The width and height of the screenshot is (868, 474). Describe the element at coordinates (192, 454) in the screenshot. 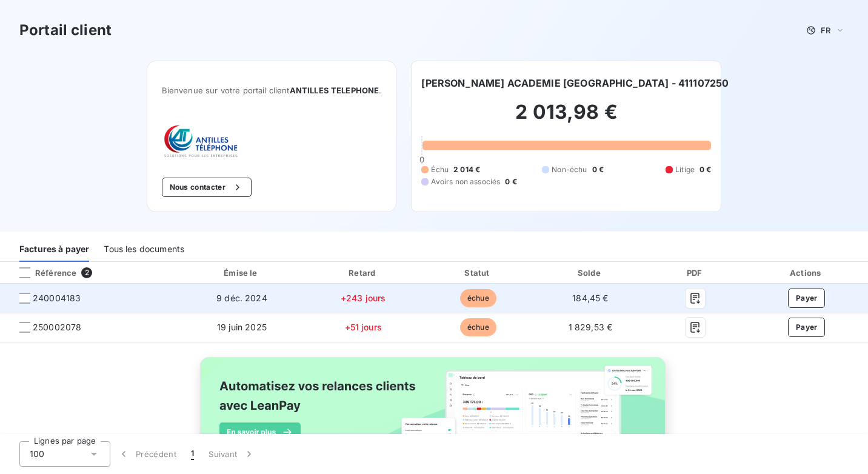

I see `button: 1` at that location.